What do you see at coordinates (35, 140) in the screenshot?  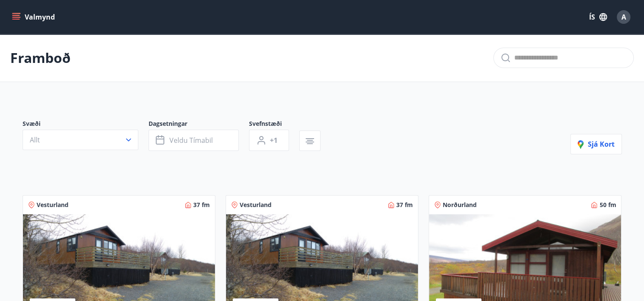 I see `span: Allt` at bounding box center [35, 140].